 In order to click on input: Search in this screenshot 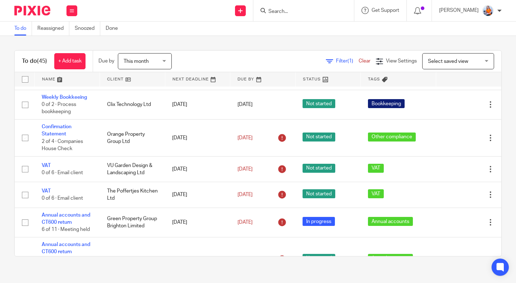, I will do `click(300, 12)`.